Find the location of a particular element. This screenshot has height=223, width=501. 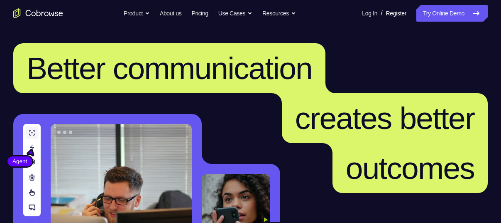

a: Try Online Demo is located at coordinates (452, 13).